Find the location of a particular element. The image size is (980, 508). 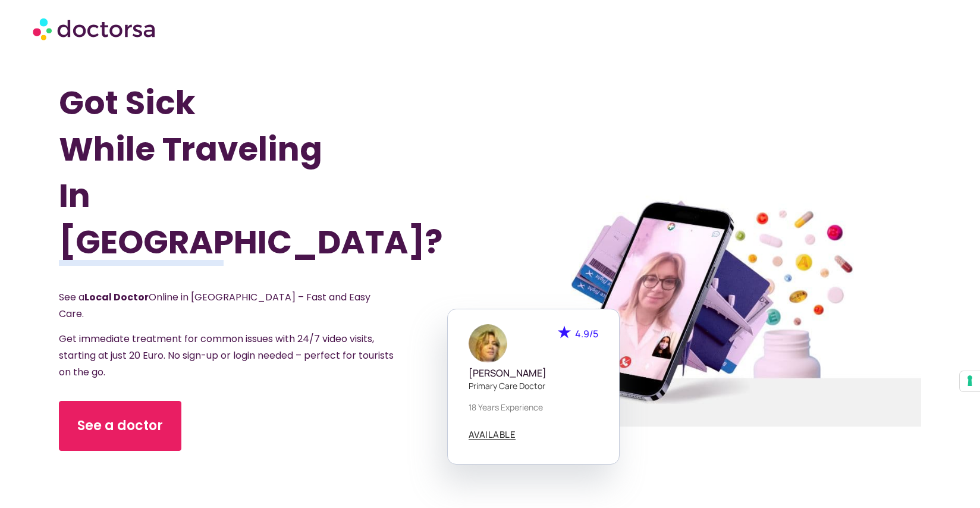

p: 18 years experience is located at coordinates (534, 407).